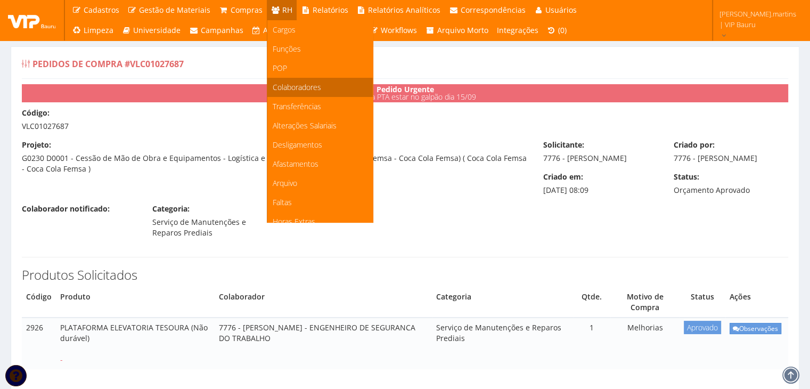 This screenshot has width=810, height=389. What do you see at coordinates (561, 10) in the screenshot?
I see `span: Usuários` at bounding box center [561, 10].